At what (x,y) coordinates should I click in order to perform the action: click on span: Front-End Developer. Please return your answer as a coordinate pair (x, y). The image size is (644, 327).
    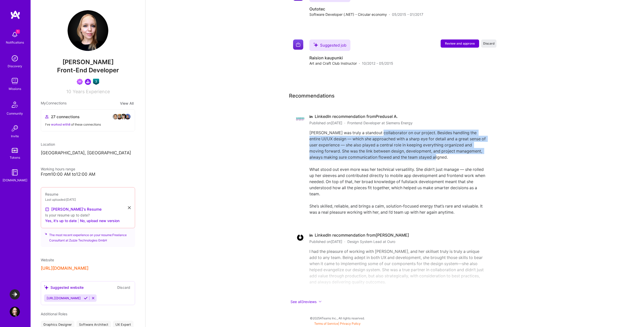
    Looking at the image, I should click on (88, 70).